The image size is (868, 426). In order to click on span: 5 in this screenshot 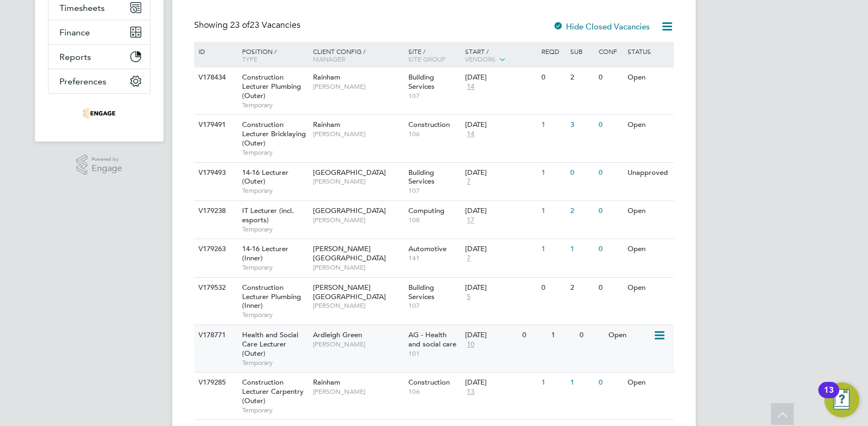, I will do `click(468, 297)`.